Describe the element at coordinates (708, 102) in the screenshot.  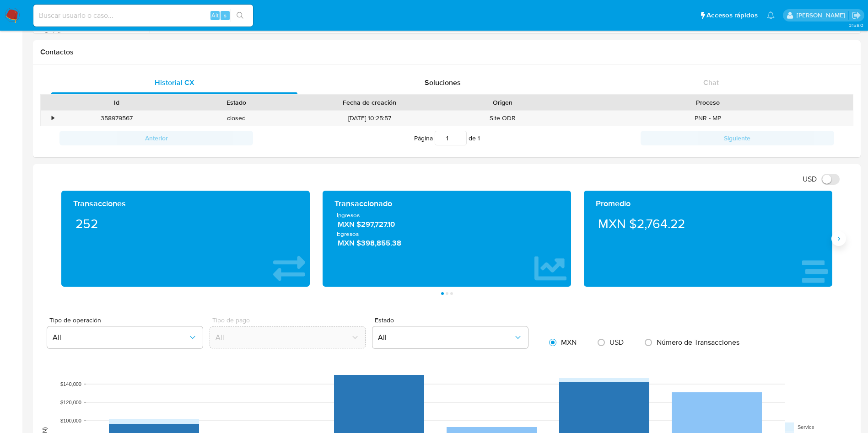
I see `div: Proceso` at that location.